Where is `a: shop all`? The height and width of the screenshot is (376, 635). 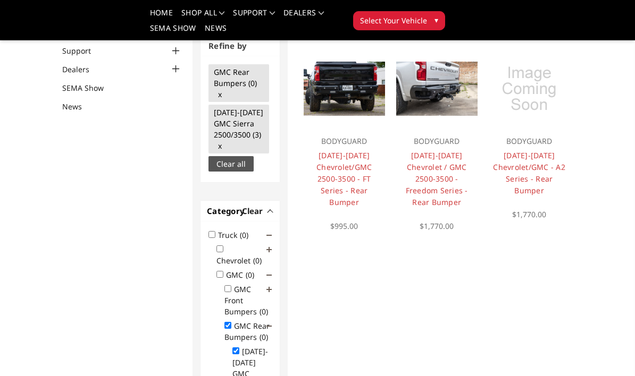
a: shop all is located at coordinates (203, 16).